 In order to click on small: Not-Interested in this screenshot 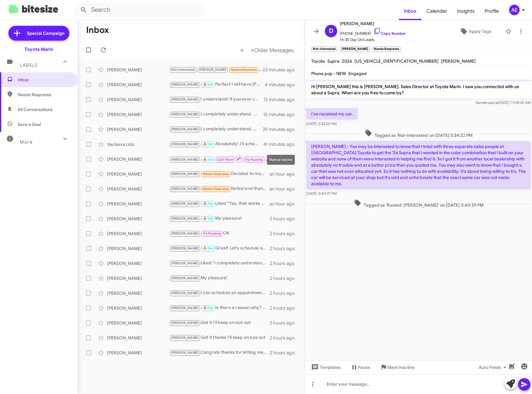, I will do `click(324, 49)`.